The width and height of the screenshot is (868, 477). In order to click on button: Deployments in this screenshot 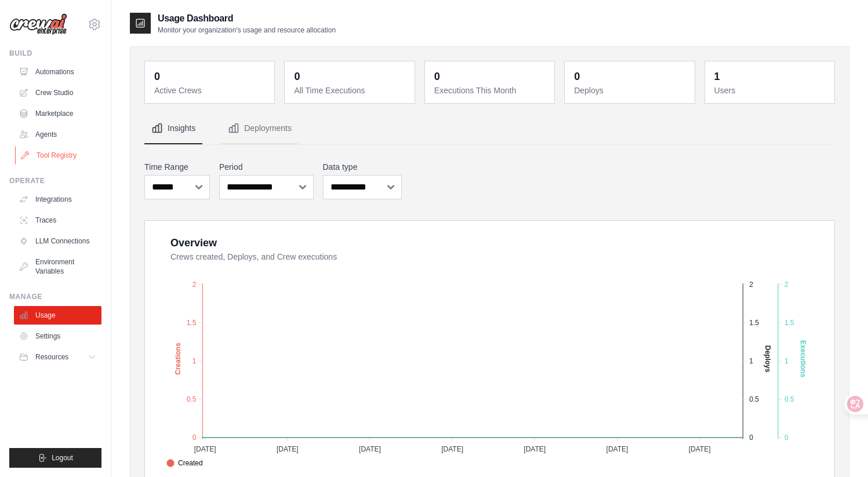, I will do `click(260, 129)`.